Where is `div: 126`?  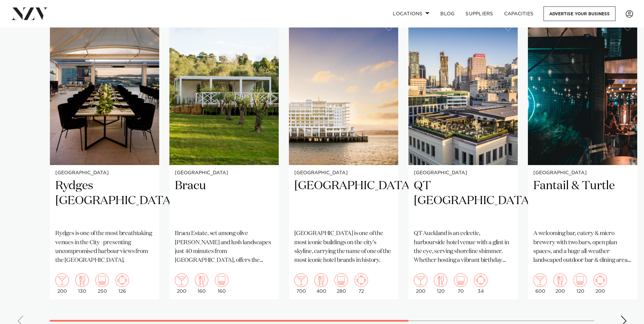
div: 126 is located at coordinates (122, 284).